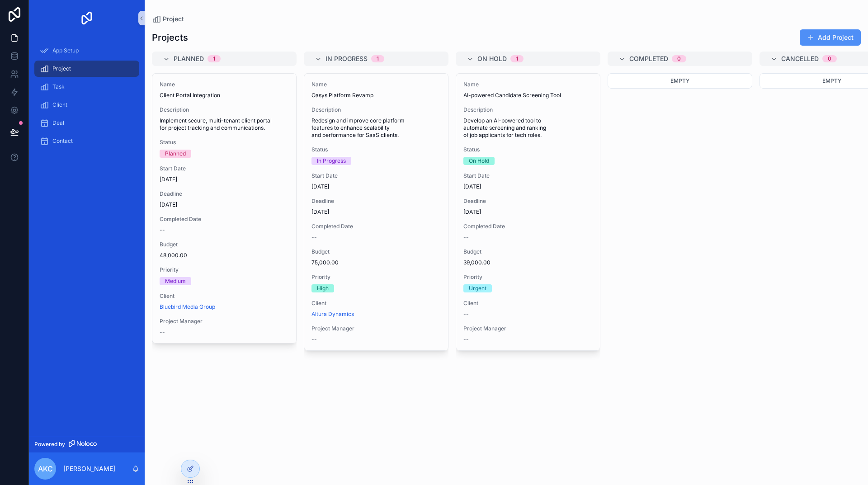  I want to click on span: Redesign and improve core platform features to enhance scalability and performance for SaaS clients., so click(376, 128).